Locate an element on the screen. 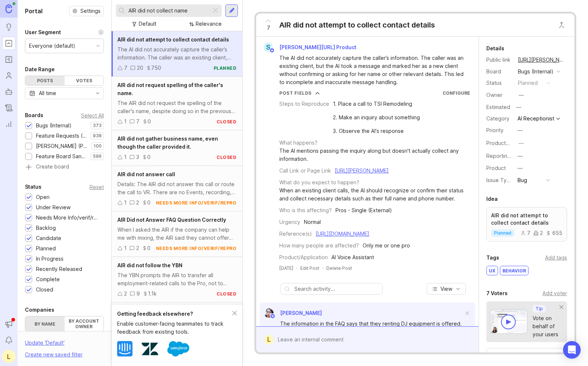  div: The AI mentions passing the inquiry along but doesn't actually collect any information. is located at coordinates (374, 155).